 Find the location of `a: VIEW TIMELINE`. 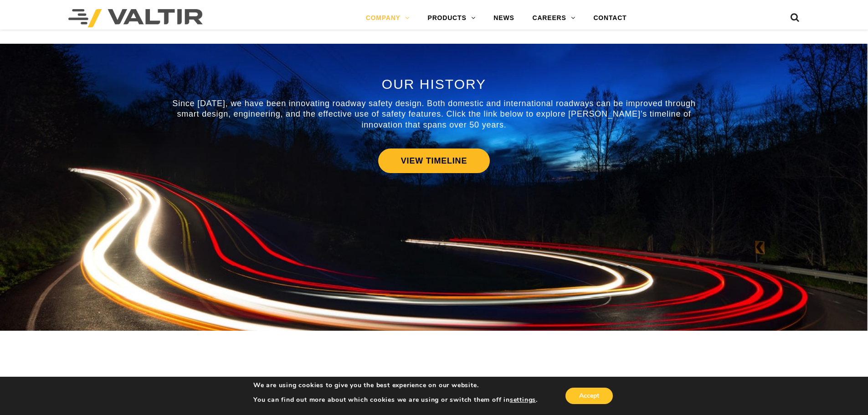

a: VIEW TIMELINE is located at coordinates (434, 161).